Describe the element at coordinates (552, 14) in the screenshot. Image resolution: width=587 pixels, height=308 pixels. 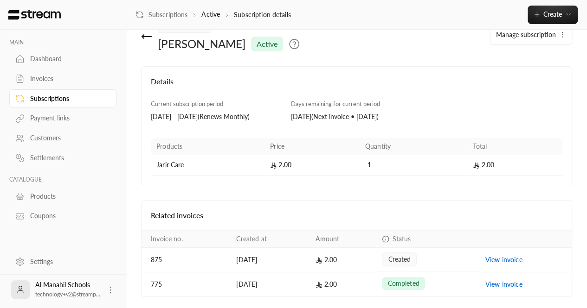
I see `span: Create` at that location.